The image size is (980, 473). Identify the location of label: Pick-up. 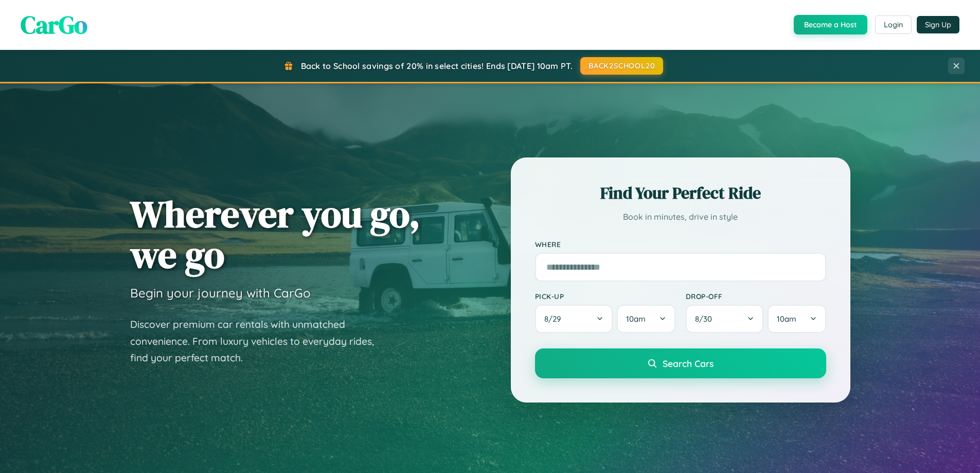
(605, 296).